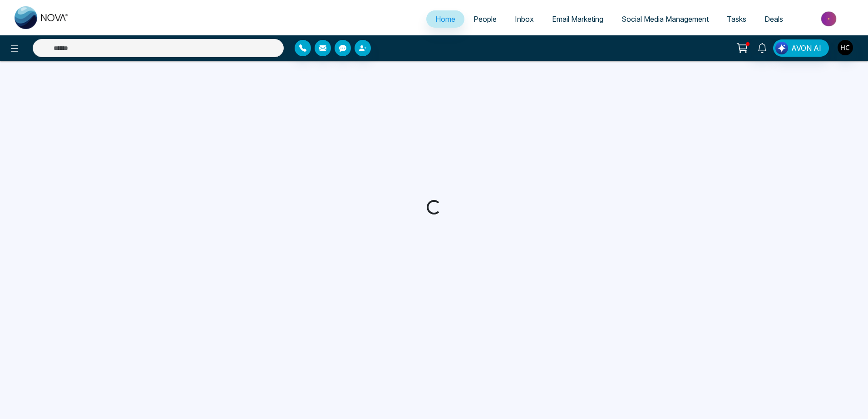 The width and height of the screenshot is (868, 419). I want to click on a: Email Marketing, so click(577, 19).